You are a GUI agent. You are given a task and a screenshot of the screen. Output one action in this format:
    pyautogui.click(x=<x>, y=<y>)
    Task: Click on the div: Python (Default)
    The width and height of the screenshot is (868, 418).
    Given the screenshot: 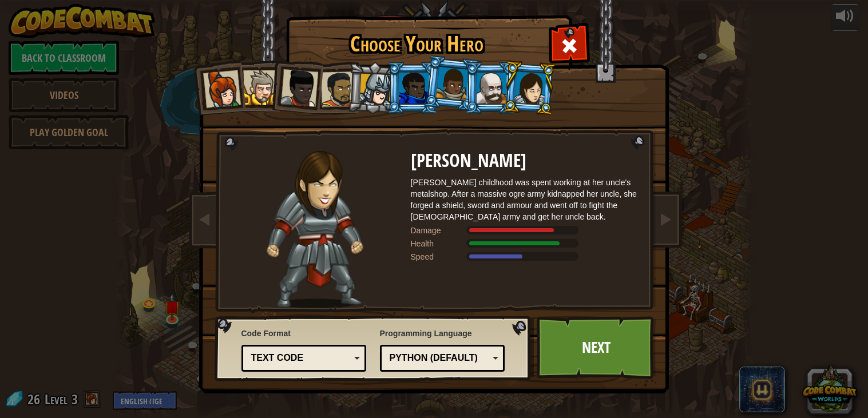 What is the action you would take?
    pyautogui.click(x=439, y=358)
    